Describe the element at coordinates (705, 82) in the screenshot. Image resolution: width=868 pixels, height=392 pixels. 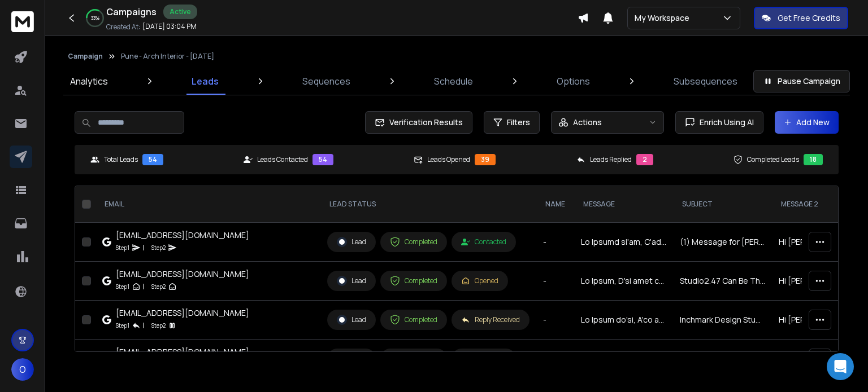
I see `p: Subsequences` at that location.